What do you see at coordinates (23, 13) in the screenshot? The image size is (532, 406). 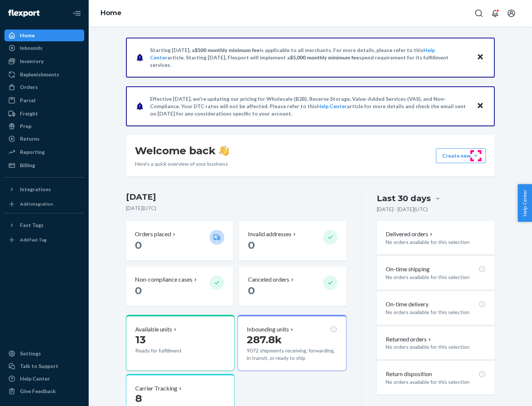 I see `img: Flexport logo` at bounding box center [23, 13].